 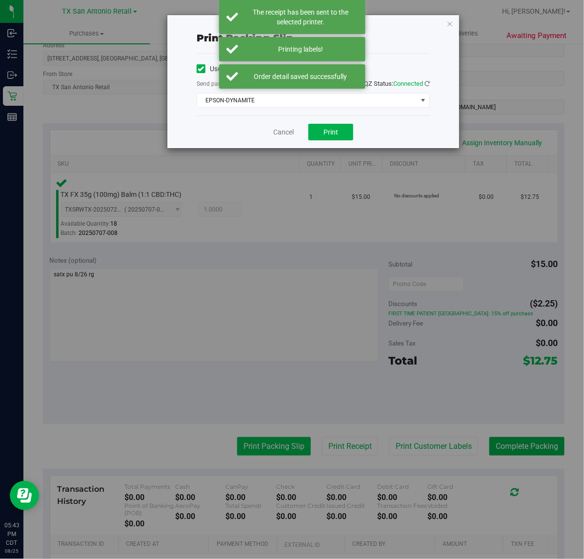 What do you see at coordinates (283, 132) in the screenshot?
I see `a: Cancel` at bounding box center [283, 132].